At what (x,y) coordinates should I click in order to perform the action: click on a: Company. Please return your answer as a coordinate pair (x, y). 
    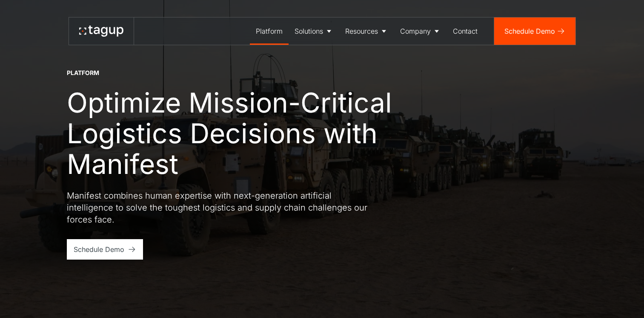
    Looking at the image, I should click on (420, 31).